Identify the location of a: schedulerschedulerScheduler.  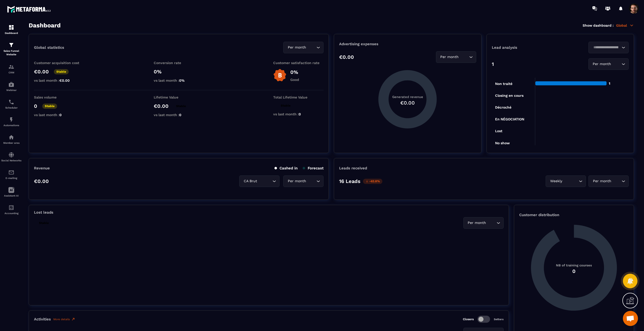
(12, 104).